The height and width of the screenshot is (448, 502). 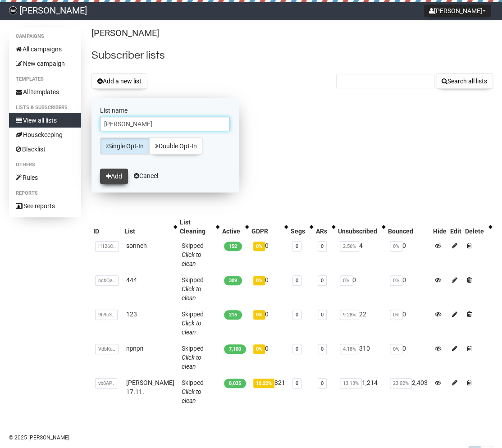 What do you see at coordinates (401, 383) in the screenshot?
I see `span: 23.02%` at bounding box center [401, 383].